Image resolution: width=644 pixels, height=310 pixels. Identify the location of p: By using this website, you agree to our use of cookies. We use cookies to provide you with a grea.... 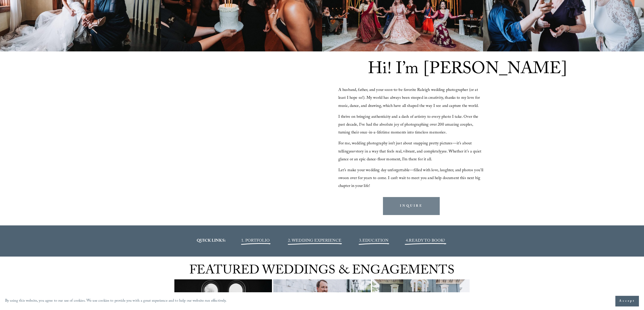
(116, 301).